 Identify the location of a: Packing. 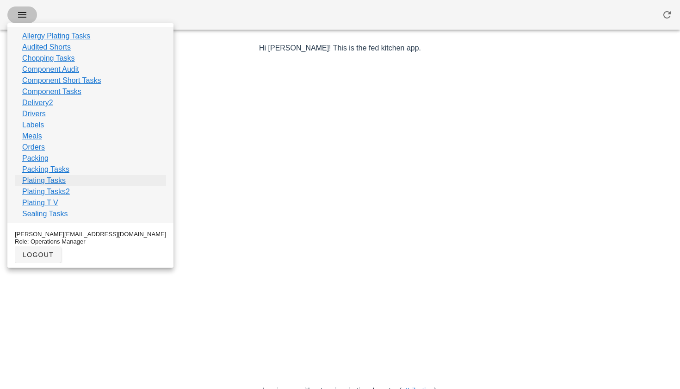
(35, 158).